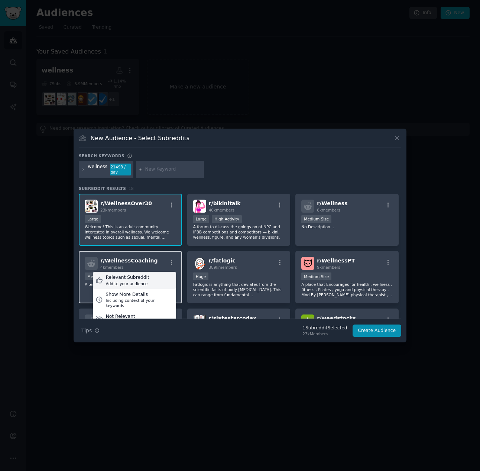 This screenshot has height=471, width=480. Describe the element at coordinates (139, 303) in the screenshot. I see `div: Including context of your keywords` at that location.